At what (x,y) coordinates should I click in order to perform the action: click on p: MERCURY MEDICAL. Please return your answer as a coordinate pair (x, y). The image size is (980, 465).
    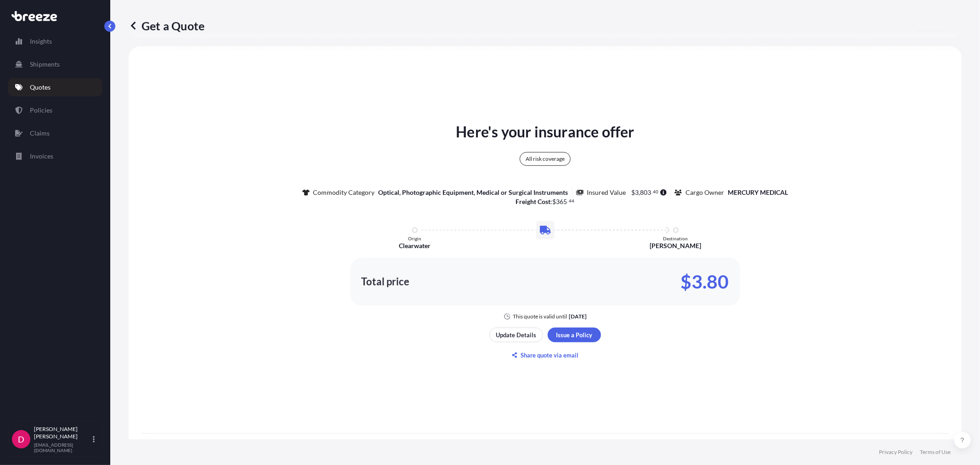
    Looking at the image, I should click on (757, 192).